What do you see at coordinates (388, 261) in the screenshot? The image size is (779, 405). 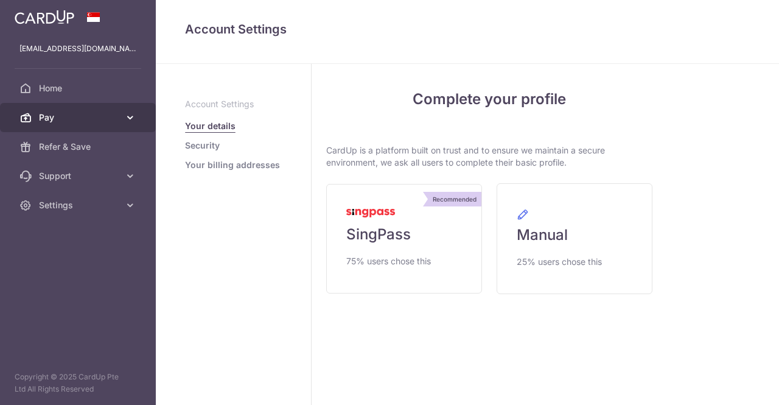 I see `span: 75% users chose this` at bounding box center [388, 261].